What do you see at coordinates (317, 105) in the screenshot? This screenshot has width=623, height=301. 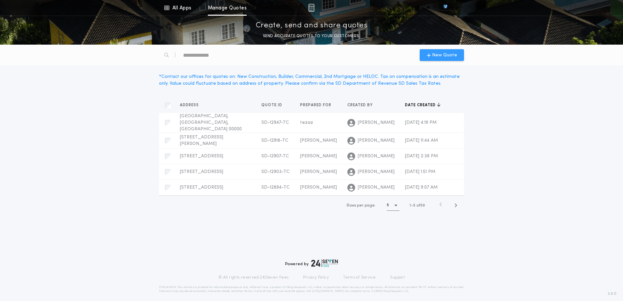 I see `button: Prepared for` at bounding box center [317, 105].